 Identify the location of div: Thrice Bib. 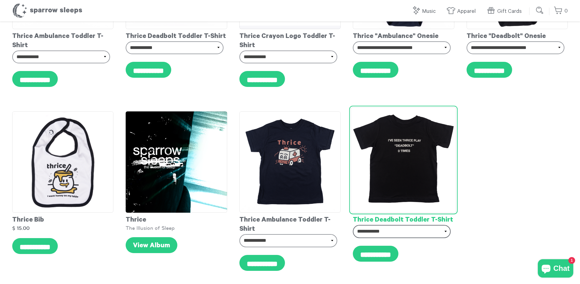
(63, 218).